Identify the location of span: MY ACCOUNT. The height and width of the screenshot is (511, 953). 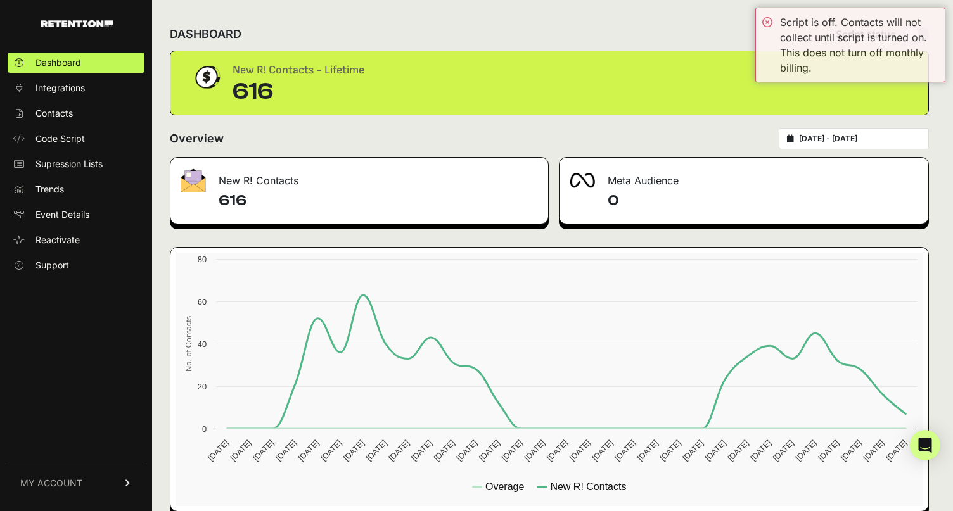
(51, 483).